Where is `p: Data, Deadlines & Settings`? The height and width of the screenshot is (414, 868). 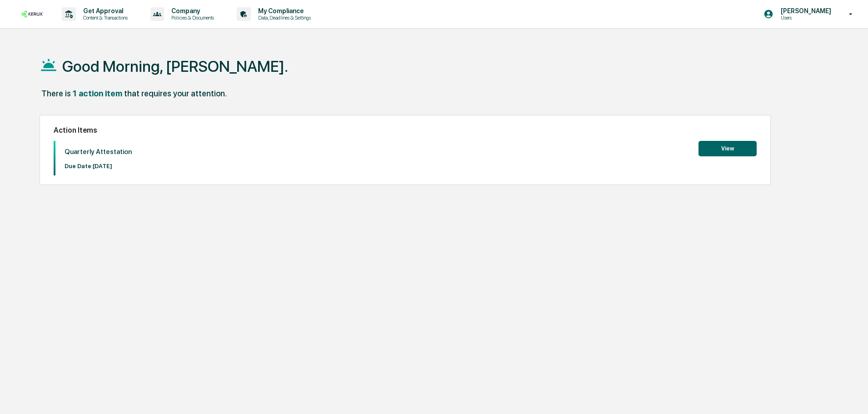
p: Data, Deadlines & Settings is located at coordinates (283, 18).